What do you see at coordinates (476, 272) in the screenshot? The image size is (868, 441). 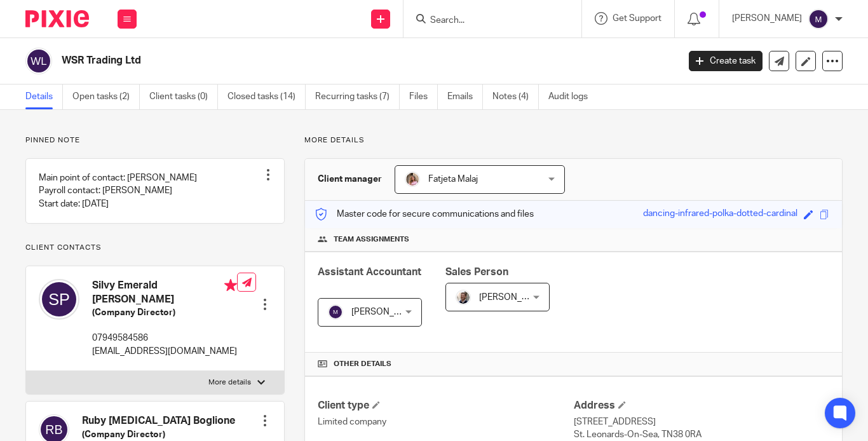 I see `span: Sales Person` at bounding box center [476, 272].